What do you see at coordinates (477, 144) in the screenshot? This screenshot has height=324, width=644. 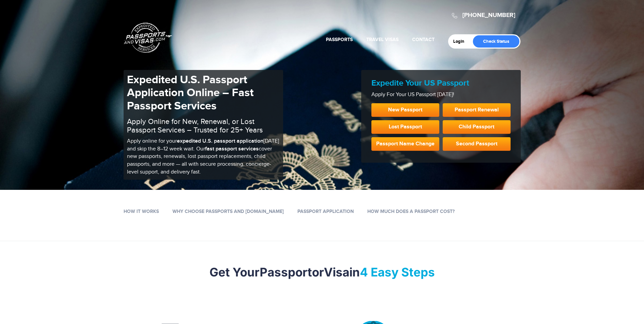 I see `a: Second Passport` at bounding box center [477, 144].